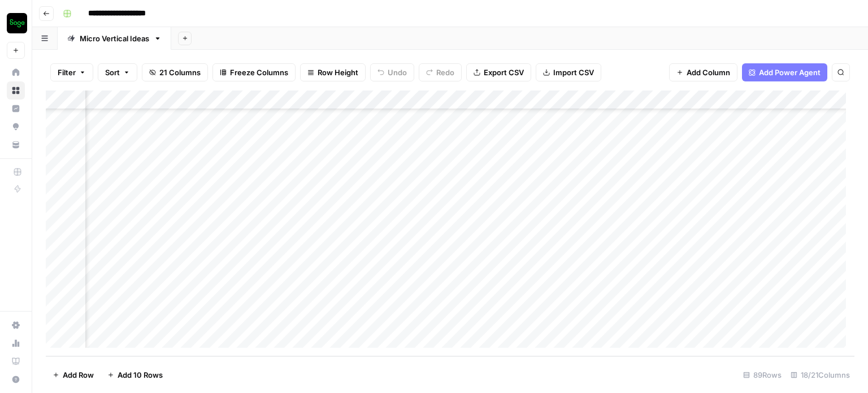 This screenshot has width=868, height=393. What do you see at coordinates (568, 72) in the screenshot?
I see `button: Import CSV` at bounding box center [568, 72].